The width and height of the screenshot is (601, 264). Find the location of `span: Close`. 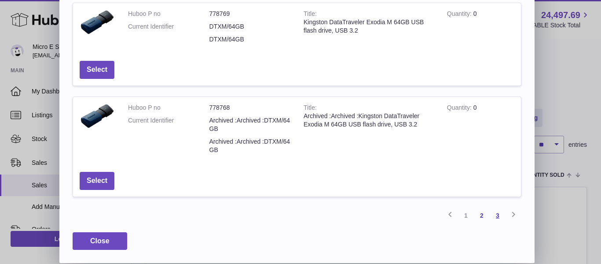

span: Close is located at coordinates (100, 240).